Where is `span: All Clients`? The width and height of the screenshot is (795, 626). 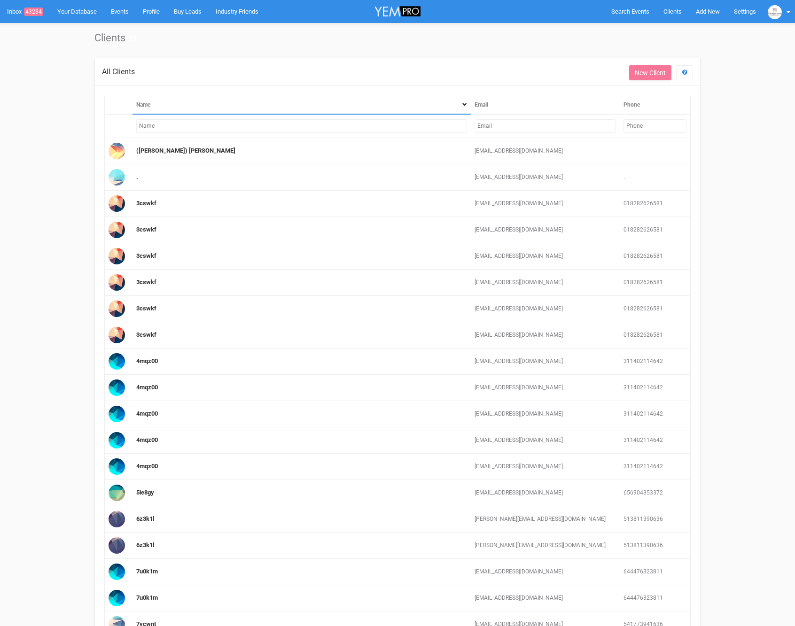
span: All Clients is located at coordinates (118, 71).